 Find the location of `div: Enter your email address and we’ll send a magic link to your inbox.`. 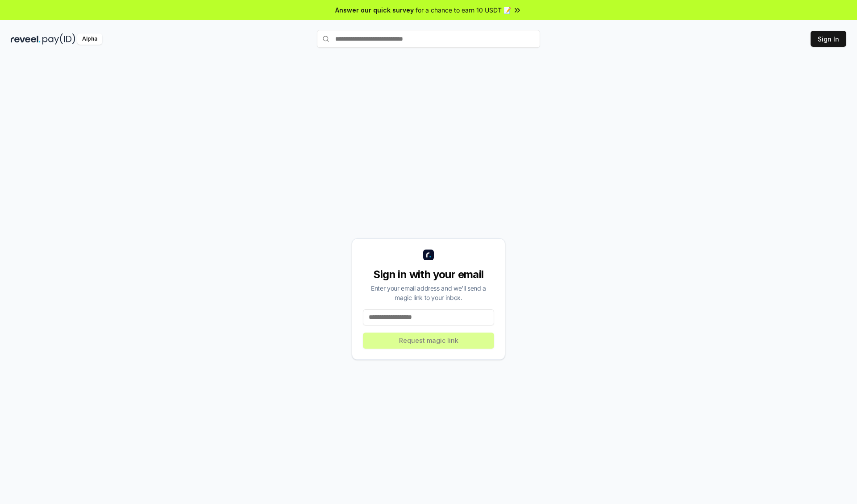

div: Enter your email address and we’ll send a magic link to your inbox. is located at coordinates (429, 293).